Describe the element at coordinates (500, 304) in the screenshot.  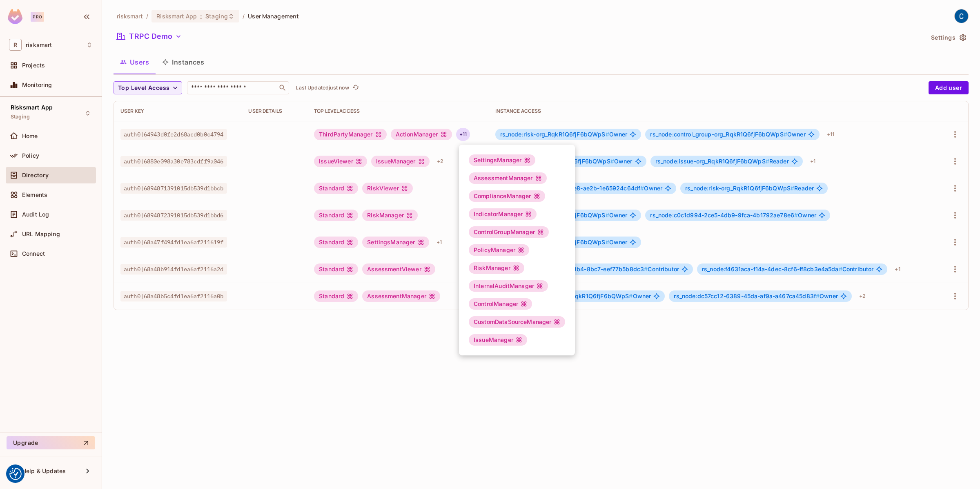
I see `div: ControlManager` at that location.